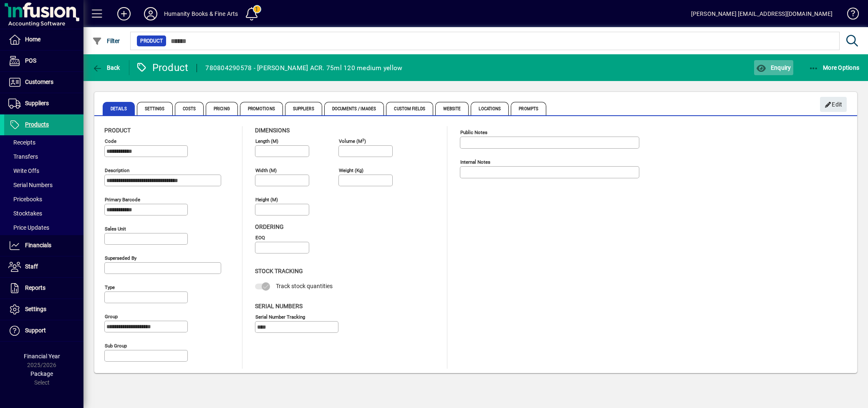 Image resolution: width=868 pixels, height=408 pixels. I want to click on a: Write Offs, so click(44, 171).